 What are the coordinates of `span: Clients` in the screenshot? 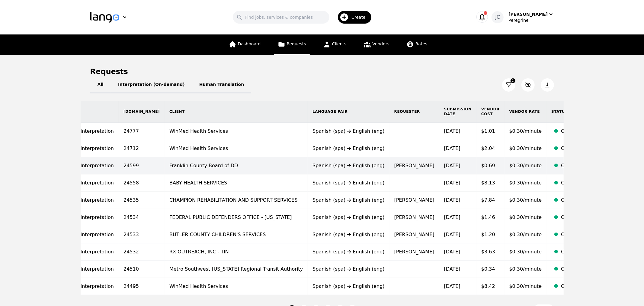 It's located at (339, 44).